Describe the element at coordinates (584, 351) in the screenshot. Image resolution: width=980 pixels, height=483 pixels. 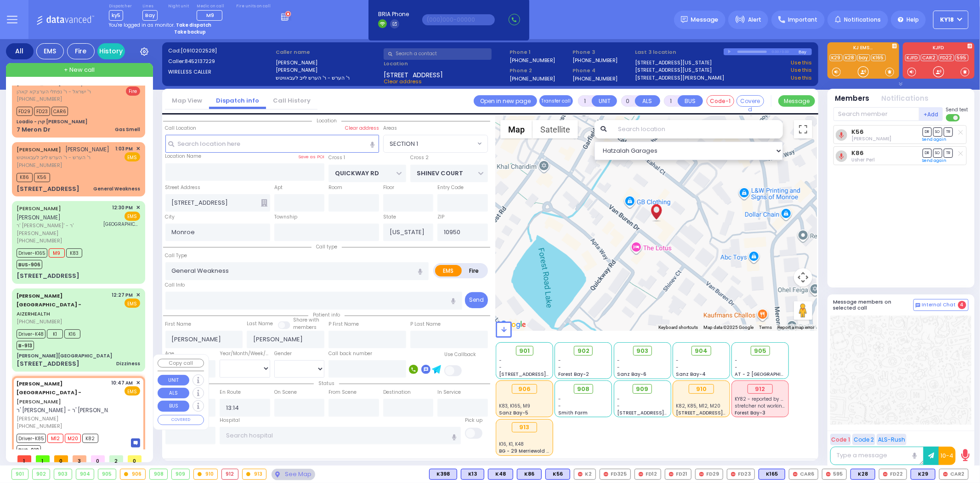
I see `span: 902` at that location.